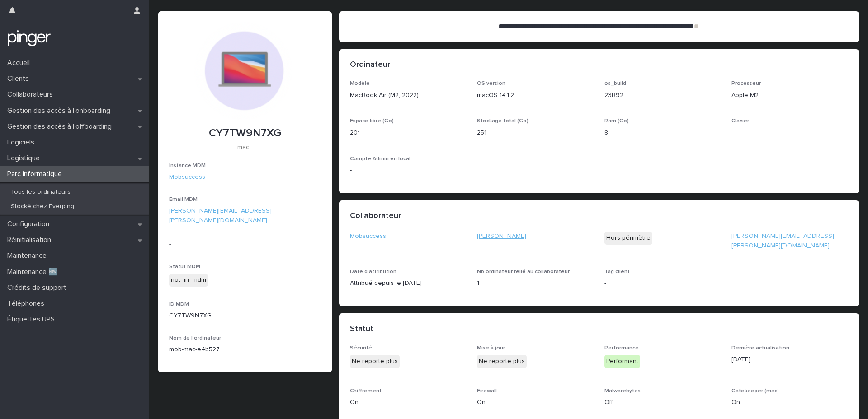  Describe the element at coordinates (366, 391) in the screenshot. I see `span: Chiffrement` at that location.